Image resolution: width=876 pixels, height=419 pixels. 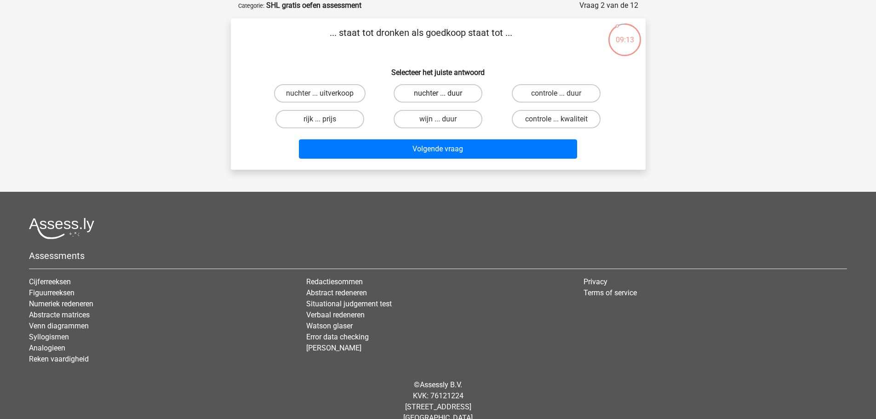 I want to click on label: controle ... kwaliteit, so click(x=556, y=119).